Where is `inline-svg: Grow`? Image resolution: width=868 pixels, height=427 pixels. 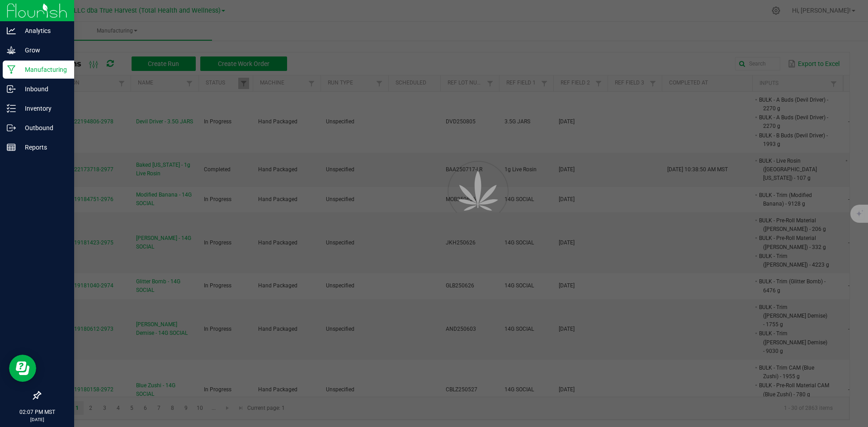 inline-svg: Grow is located at coordinates (11, 50).